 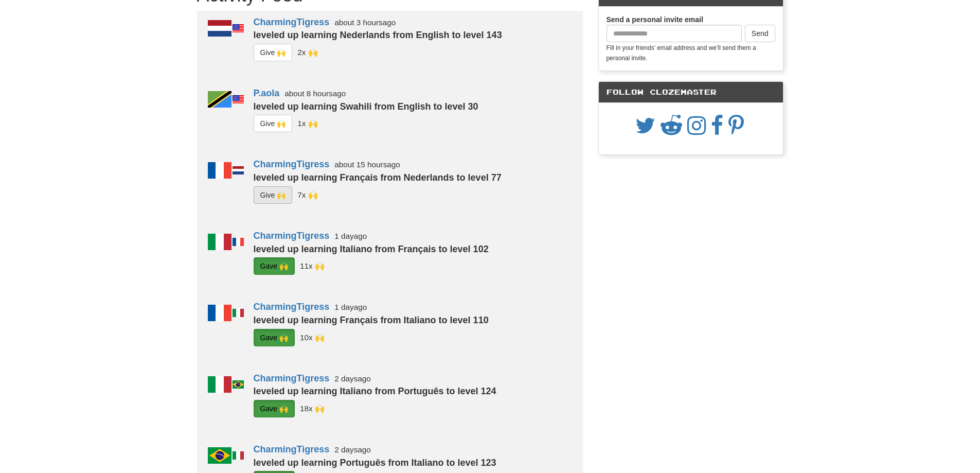 I want to click on strong: leveled up learning Français from Nederlands to level 77, so click(x=377, y=178).